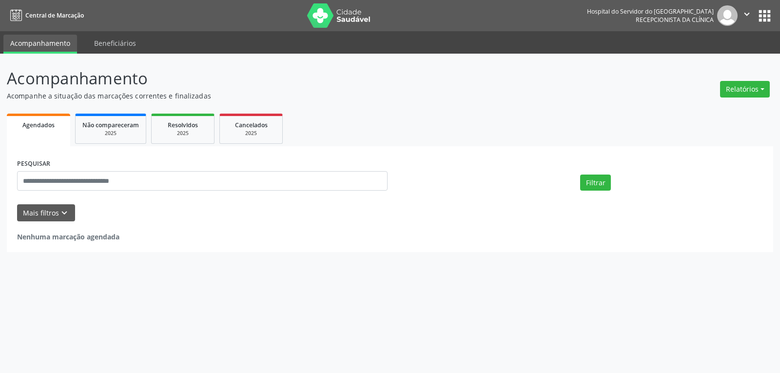 The height and width of the screenshot is (373, 780). What do you see at coordinates (68, 236) in the screenshot?
I see `strong: Nenhuma marcação agendada` at bounding box center [68, 236].